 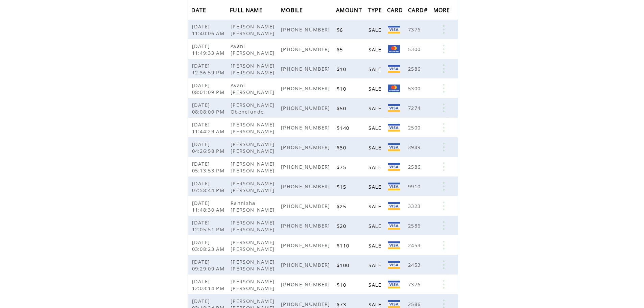 I want to click on a: TYPE, so click(x=376, y=10).